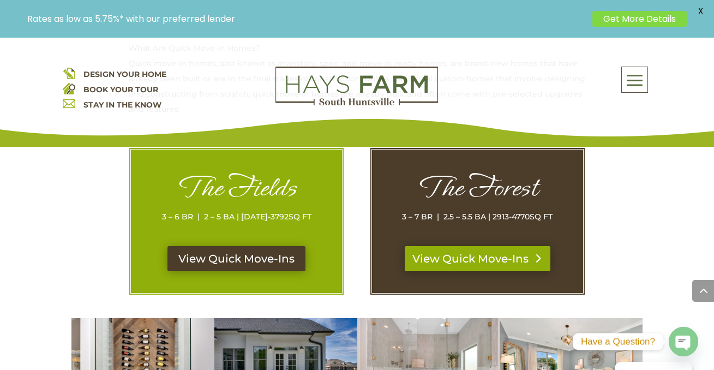 Image resolution: width=714 pixels, height=370 pixels. Describe the element at coordinates (478, 217) in the screenshot. I see `p: 3 – 7 BR | 2.5 – 5.5 BA | 2913-4770` at that location.